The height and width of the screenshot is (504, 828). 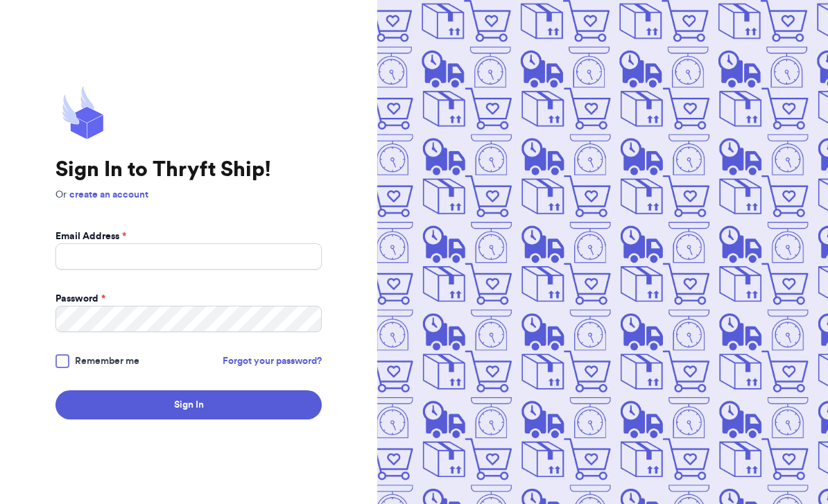 What do you see at coordinates (109, 195) in the screenshot?
I see `a: create an account` at bounding box center [109, 195].